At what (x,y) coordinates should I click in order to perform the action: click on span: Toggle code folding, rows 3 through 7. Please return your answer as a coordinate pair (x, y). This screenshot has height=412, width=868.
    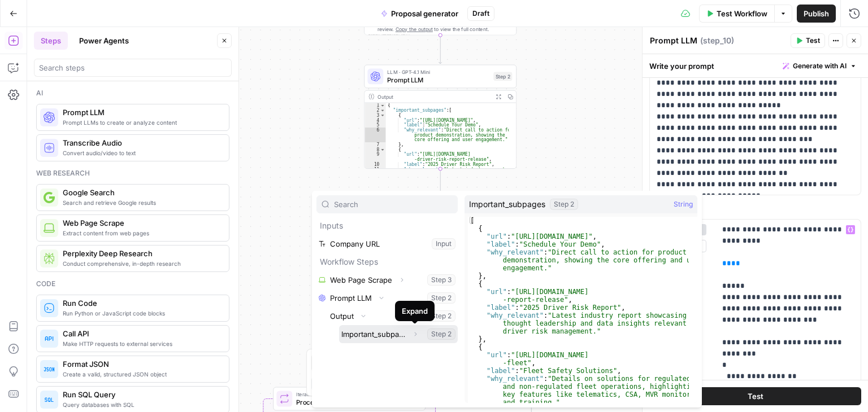
    Looking at the image, I should click on (383, 115).